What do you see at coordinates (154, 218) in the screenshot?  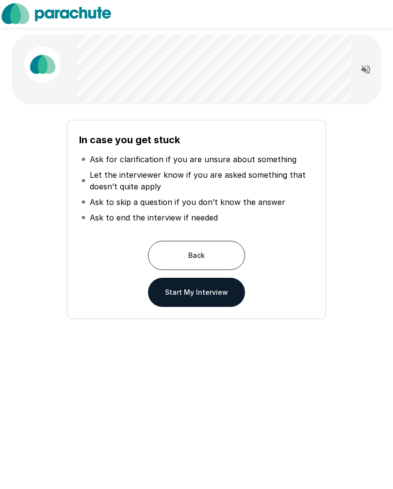 I see `p: Ask to end the interview if needed` at bounding box center [154, 218].